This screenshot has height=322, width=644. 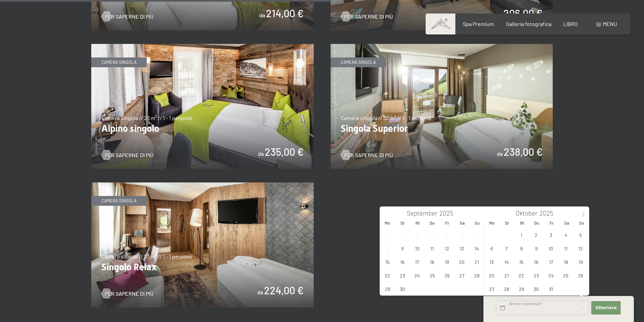 I want to click on span: September 7, 2025, so click(x=477, y=234).